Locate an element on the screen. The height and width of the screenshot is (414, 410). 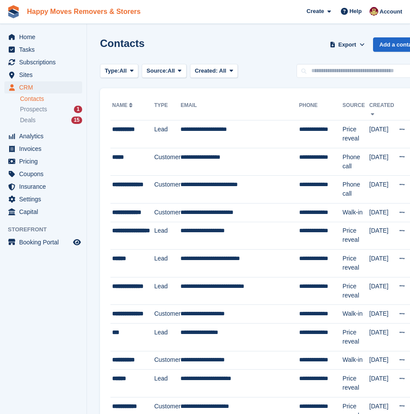
div: 15 is located at coordinates (76, 120).